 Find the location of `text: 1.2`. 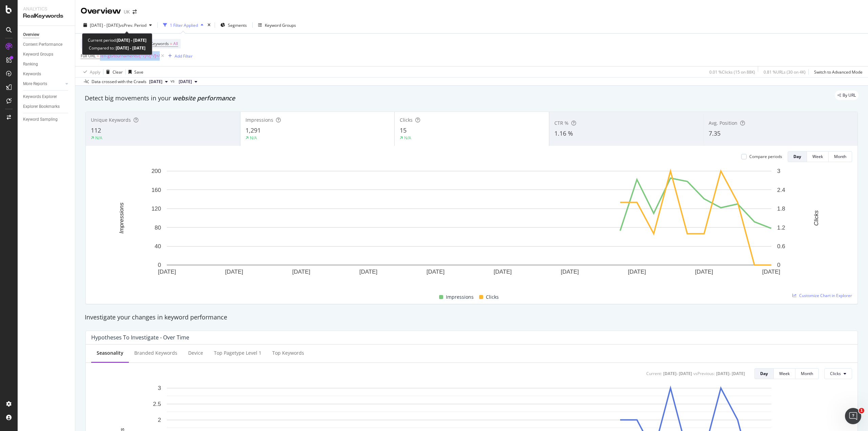

text: 1.2 is located at coordinates (781, 227).